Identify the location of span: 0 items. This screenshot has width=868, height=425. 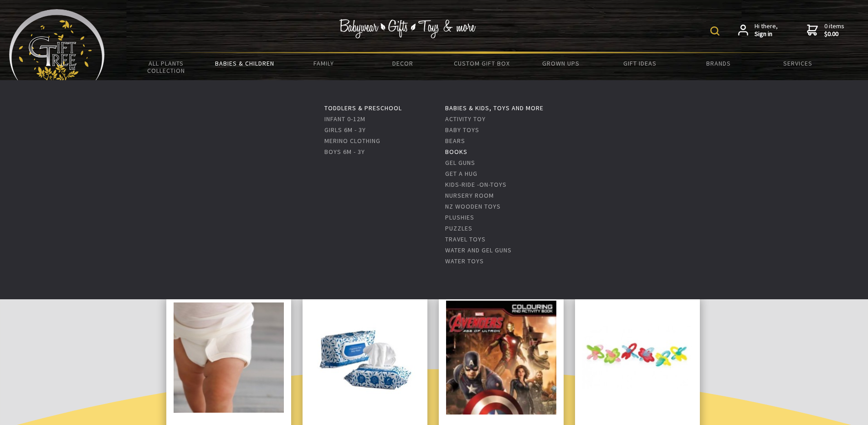
(834, 30).